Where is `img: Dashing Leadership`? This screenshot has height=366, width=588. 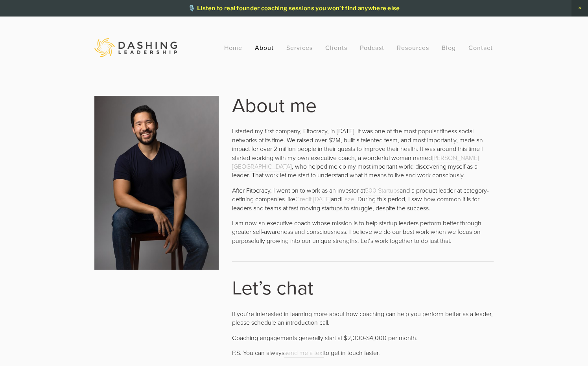 img: Dashing Leadership is located at coordinates (136, 48).